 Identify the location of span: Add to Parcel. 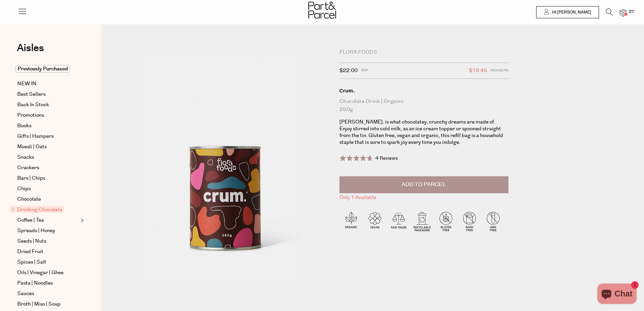
(424, 184).